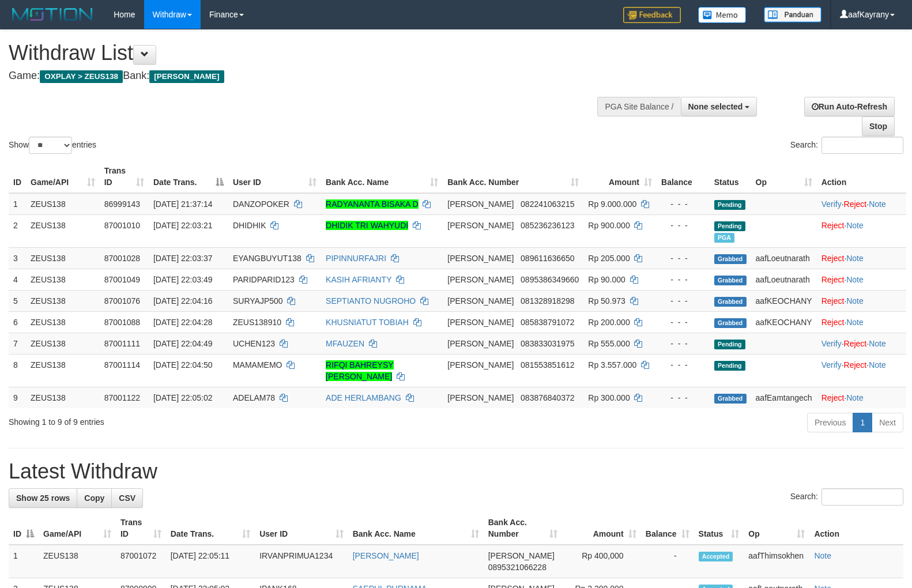  Describe the element at coordinates (609, 322) in the screenshot. I see `span: Rp 200.000` at that location.